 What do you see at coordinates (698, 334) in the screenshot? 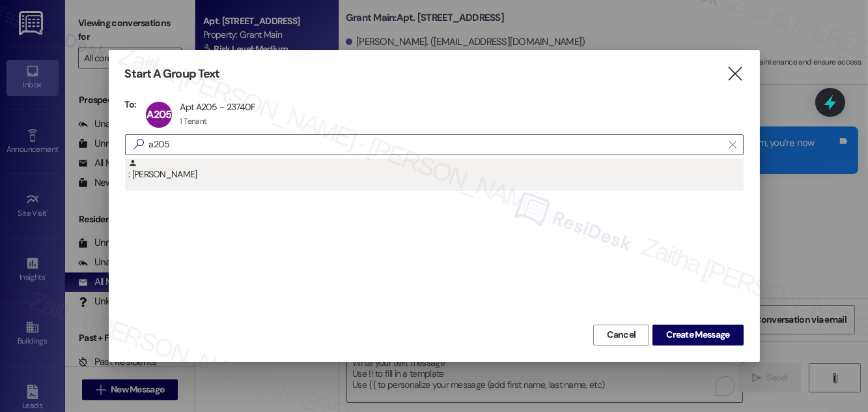
I see `span: Create Message` at bounding box center [698, 334].